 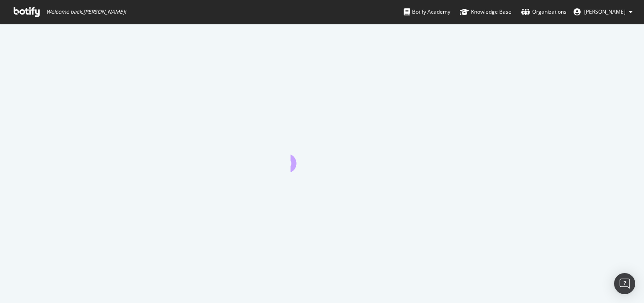 What do you see at coordinates (322, 156) in the screenshot?
I see `div: animation` at bounding box center [322, 156].